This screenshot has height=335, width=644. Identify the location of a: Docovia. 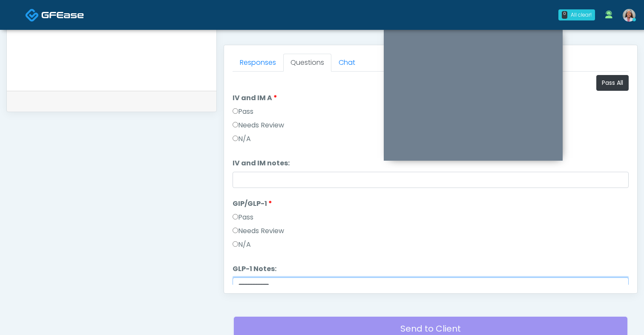
(54, 15).